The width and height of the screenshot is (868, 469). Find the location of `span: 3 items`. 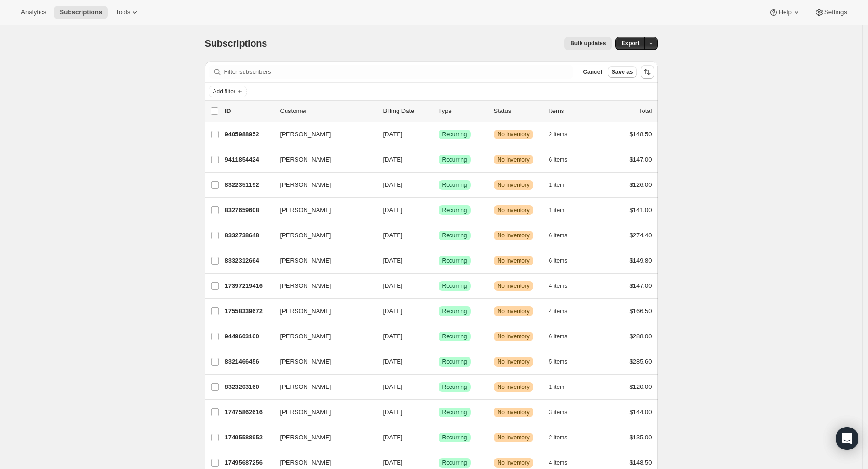

span: 3 items is located at coordinates (558, 413).